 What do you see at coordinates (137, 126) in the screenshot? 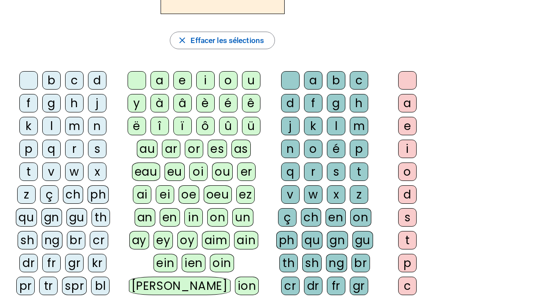
I see `div: ë` at bounding box center [137, 126].